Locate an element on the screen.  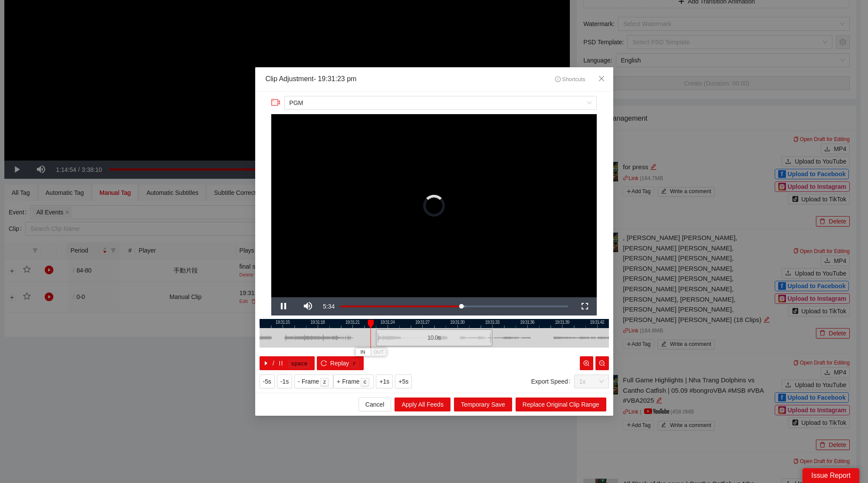
div: 10.0 s is located at coordinates (434, 338).